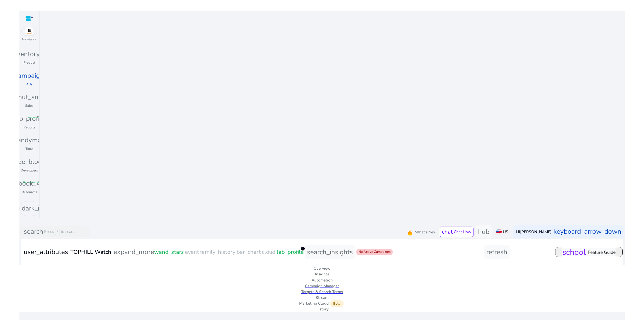  What do you see at coordinates (29, 149) in the screenshot?
I see `p: Tools` at bounding box center [29, 149].